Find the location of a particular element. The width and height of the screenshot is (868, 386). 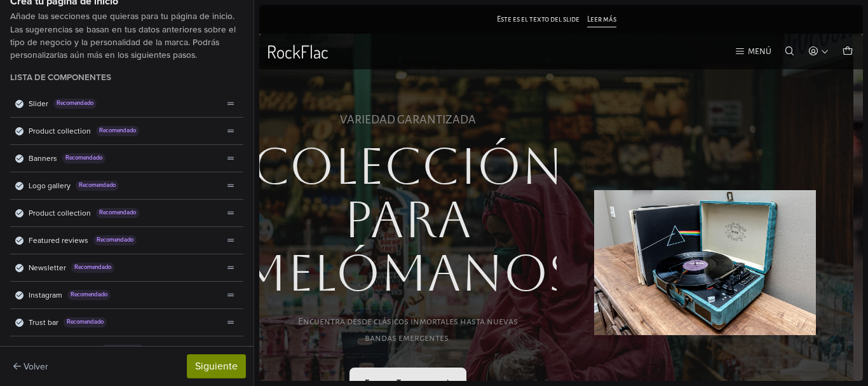

h4: Lista de componentes is located at coordinates (61, 78).